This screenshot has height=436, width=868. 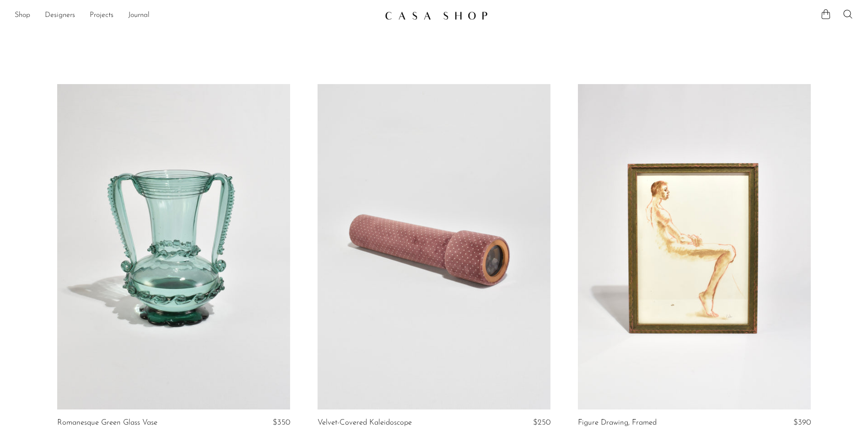 I want to click on a: Figure Drawing, Framed, so click(x=617, y=423).